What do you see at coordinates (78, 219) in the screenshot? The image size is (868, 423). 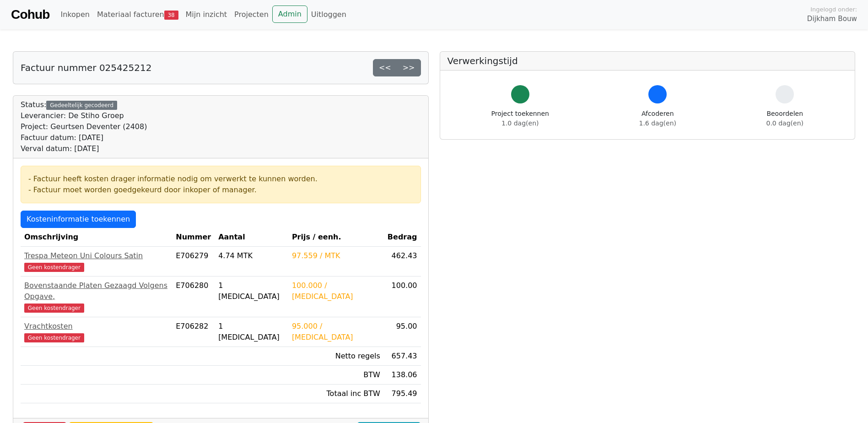 I see `a: Kosteninformatie toekennen` at bounding box center [78, 219].